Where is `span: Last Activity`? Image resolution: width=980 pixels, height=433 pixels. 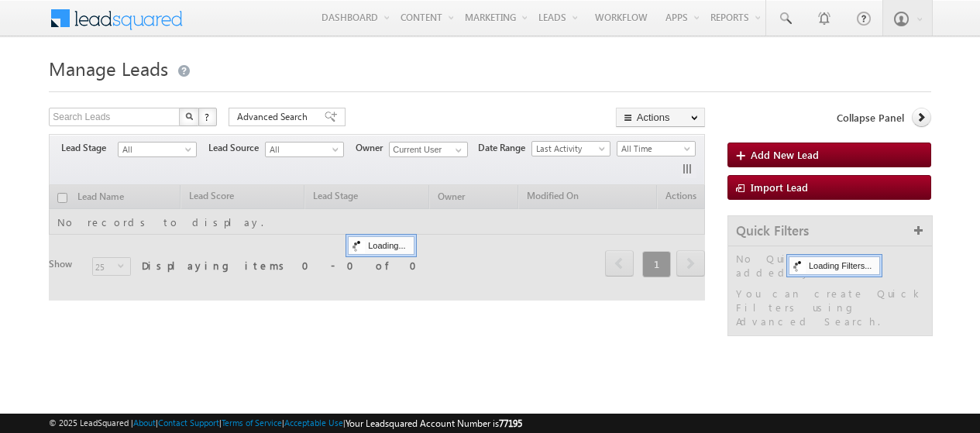 span: Last Activity is located at coordinates (569, 149).